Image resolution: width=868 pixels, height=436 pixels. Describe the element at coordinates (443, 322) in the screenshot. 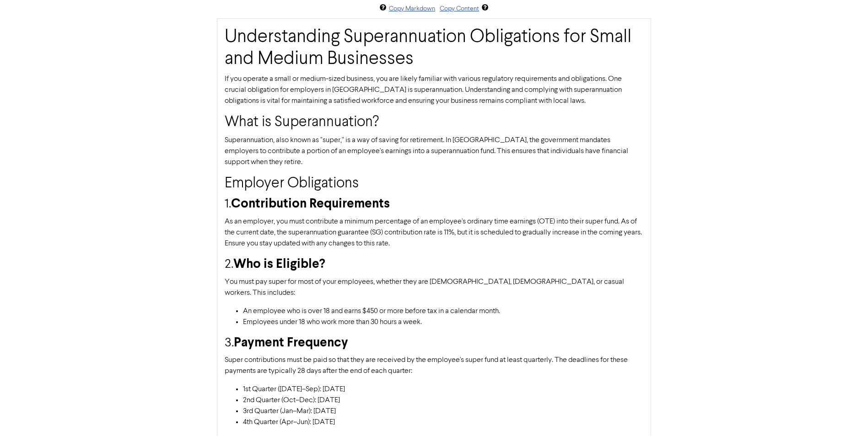

I see `li: Employees under 18 who work more than 30 hours a week.` at that location.